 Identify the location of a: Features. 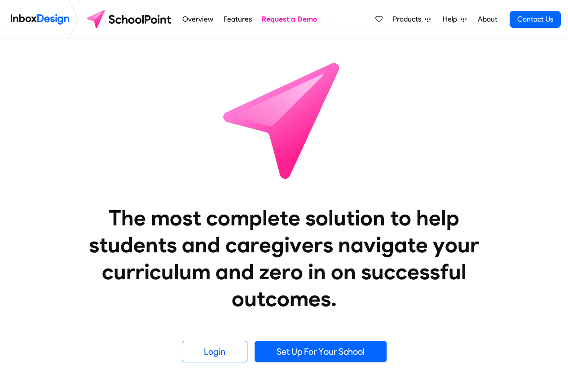
(237, 19).